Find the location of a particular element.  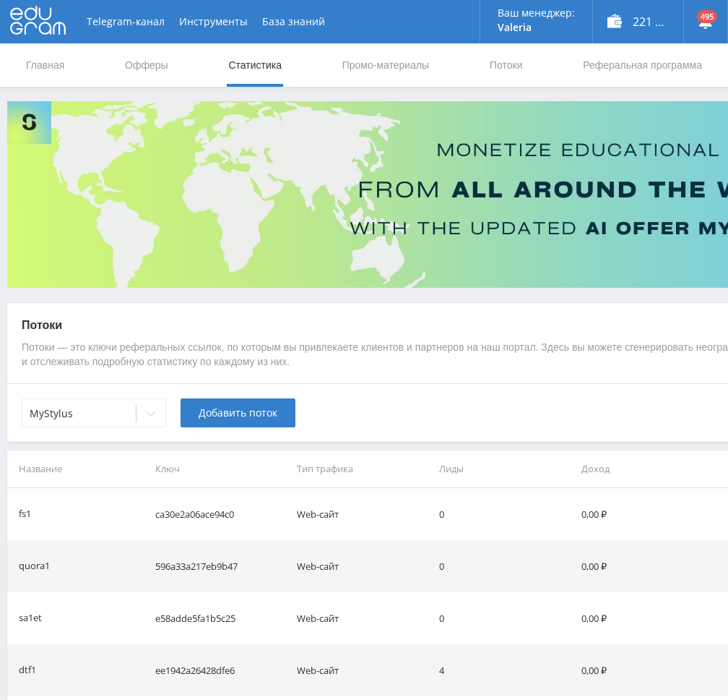

td: ee1942a26428dfe6 is located at coordinates (220, 670).